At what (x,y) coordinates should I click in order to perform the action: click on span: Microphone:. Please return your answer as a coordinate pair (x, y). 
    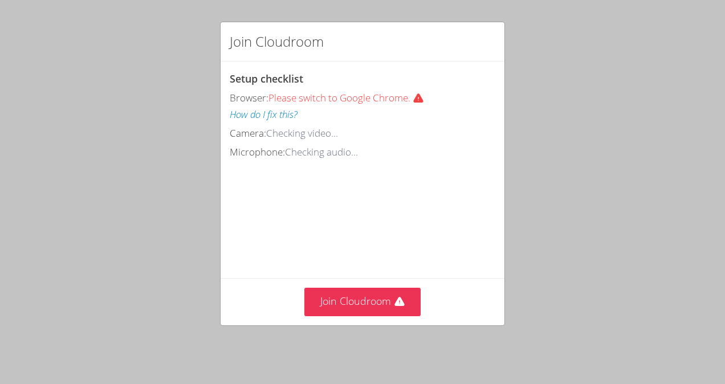
    Looking at the image, I should click on (257, 152).